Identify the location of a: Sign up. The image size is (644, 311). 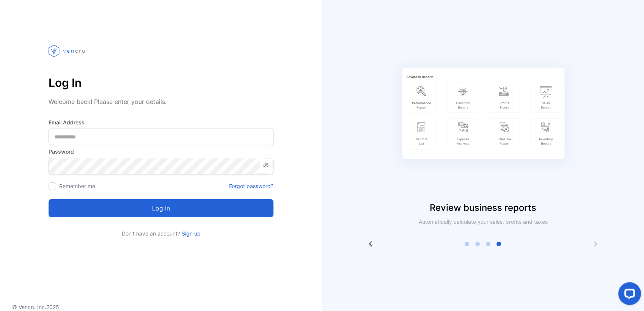
(190, 233).